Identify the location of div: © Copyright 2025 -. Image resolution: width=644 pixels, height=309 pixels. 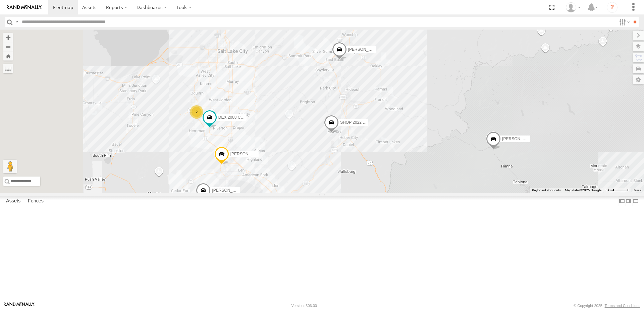
(607, 306).